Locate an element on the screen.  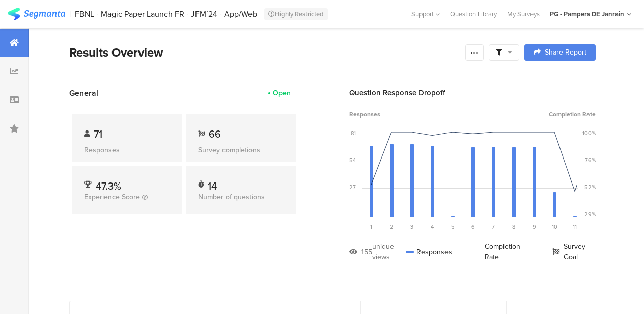
span: 9 is located at coordinates (534, 227).